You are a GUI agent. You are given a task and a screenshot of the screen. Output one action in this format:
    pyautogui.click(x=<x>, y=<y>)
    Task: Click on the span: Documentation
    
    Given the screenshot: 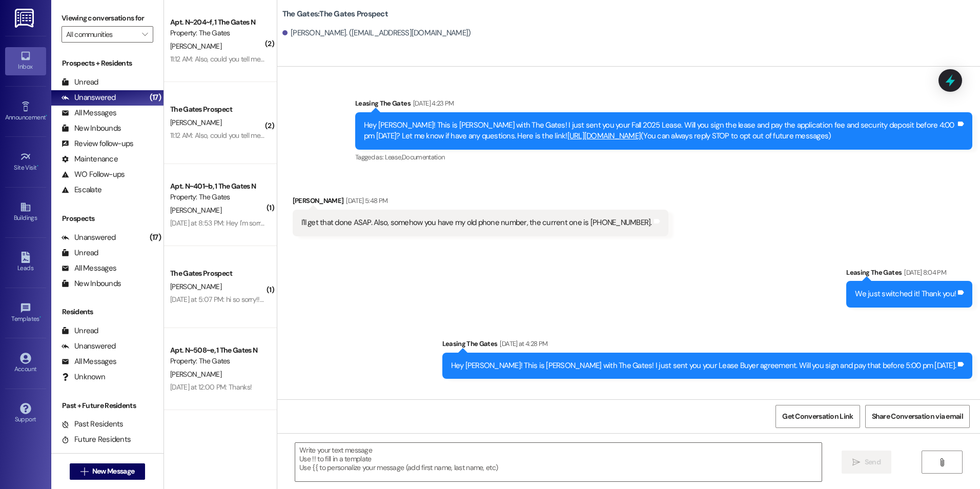 What is the action you would take?
    pyautogui.click(x=423, y=156)
    